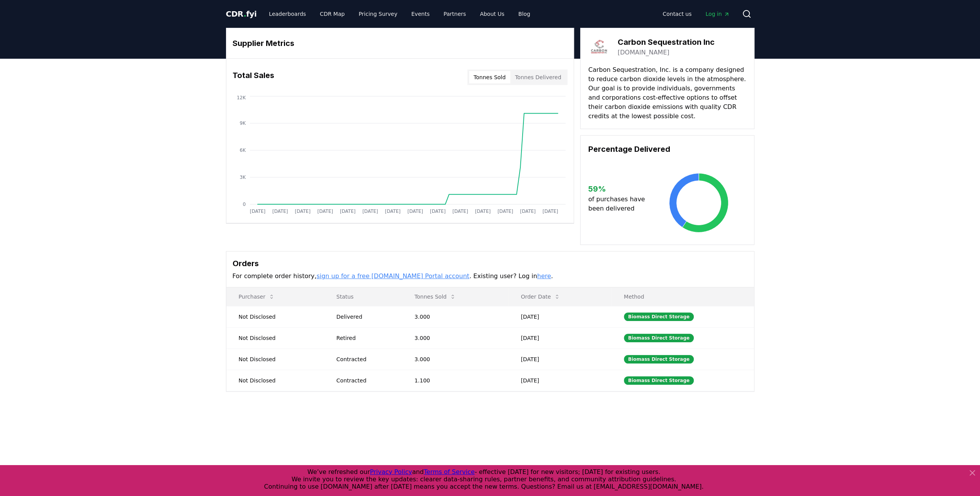 The image size is (980, 496). I want to click on a: here, so click(544, 276).